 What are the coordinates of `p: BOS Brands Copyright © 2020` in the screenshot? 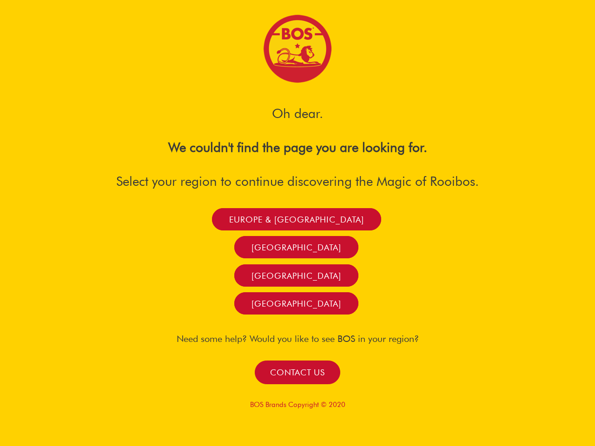 It's located at (297, 405).